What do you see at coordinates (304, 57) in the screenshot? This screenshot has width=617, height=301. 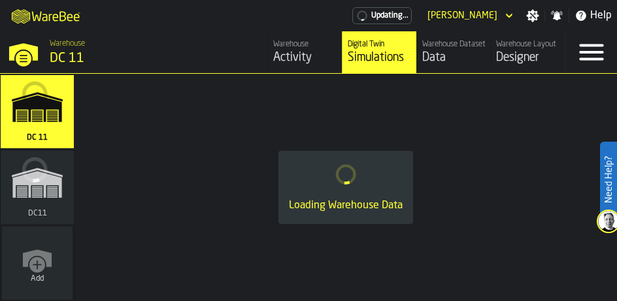 I see `div: Activity` at bounding box center [304, 57].